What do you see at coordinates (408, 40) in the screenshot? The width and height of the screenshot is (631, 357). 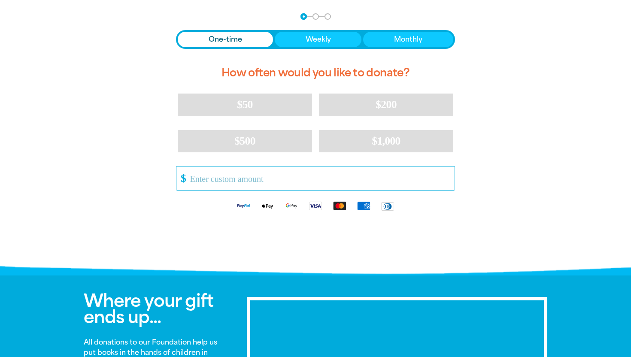 I see `span: Monthly` at bounding box center [408, 40].